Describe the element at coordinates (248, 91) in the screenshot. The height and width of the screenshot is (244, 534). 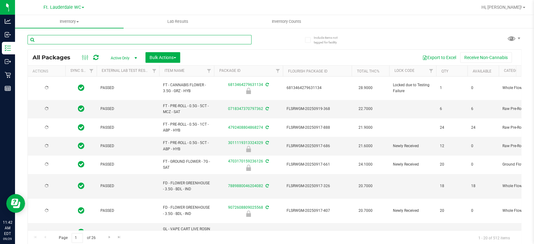
I see `div: Locked due to Testing Failure` at that location.